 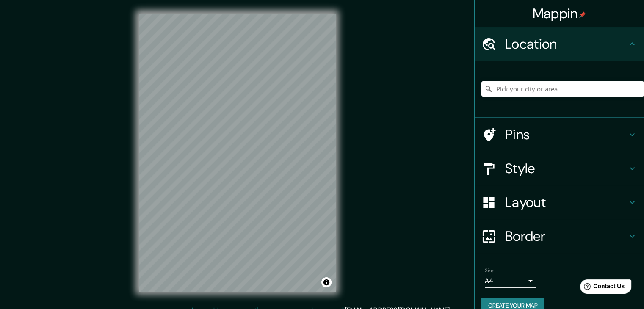 I want to click on label: Size, so click(x=489, y=270).